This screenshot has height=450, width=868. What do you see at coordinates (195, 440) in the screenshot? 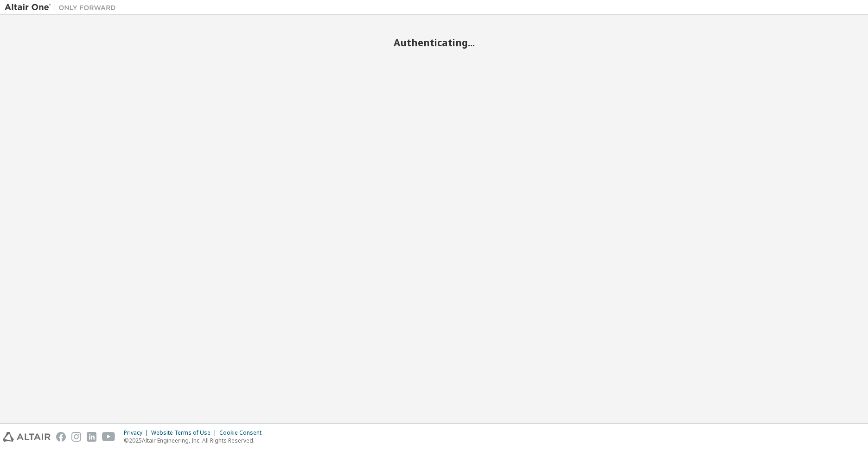
I see `p: © 2025 Altair Engineering, Inc. All Rights Reserved.` at bounding box center [195, 440].